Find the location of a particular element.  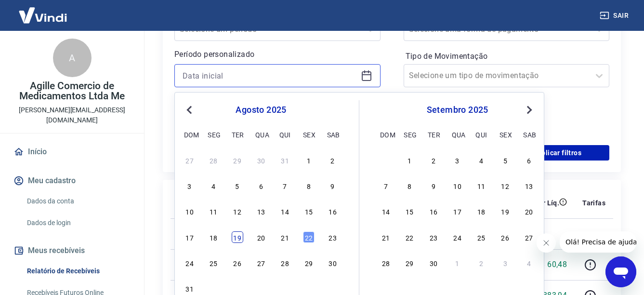

div: Choose terça-feira, 29 de julho de 2025 is located at coordinates (238, 159).